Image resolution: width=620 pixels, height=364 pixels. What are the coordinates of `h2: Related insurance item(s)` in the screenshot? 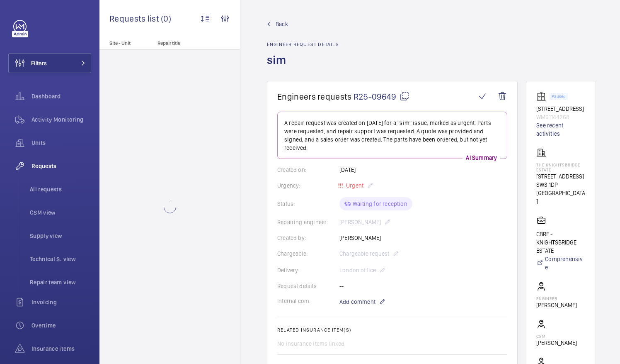 It's located at (393, 330).